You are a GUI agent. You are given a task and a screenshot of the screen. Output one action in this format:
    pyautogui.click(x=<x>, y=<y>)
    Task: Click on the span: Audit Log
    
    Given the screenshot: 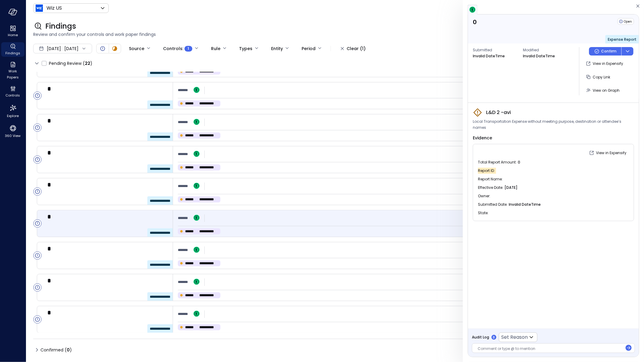 What is the action you would take?
    pyautogui.click(x=480, y=337)
    